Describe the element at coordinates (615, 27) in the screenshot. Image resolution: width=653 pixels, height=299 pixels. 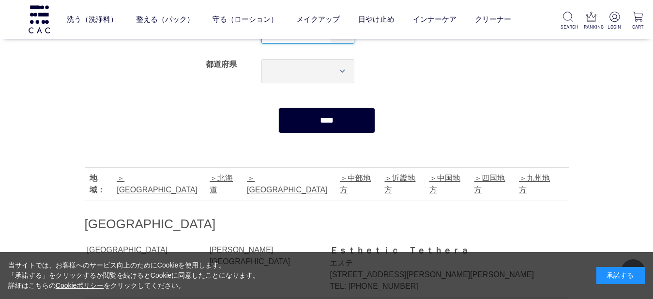
I see `p: LOGIN` at that location.